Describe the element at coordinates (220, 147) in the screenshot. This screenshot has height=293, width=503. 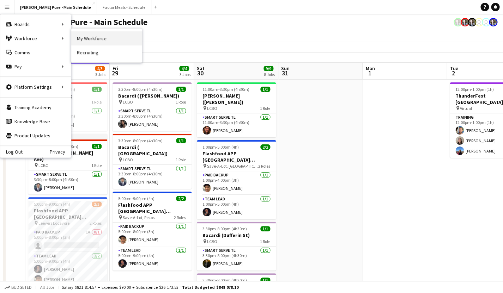
I see `span: 1:00pm-5:00pm (4h)` at that location.